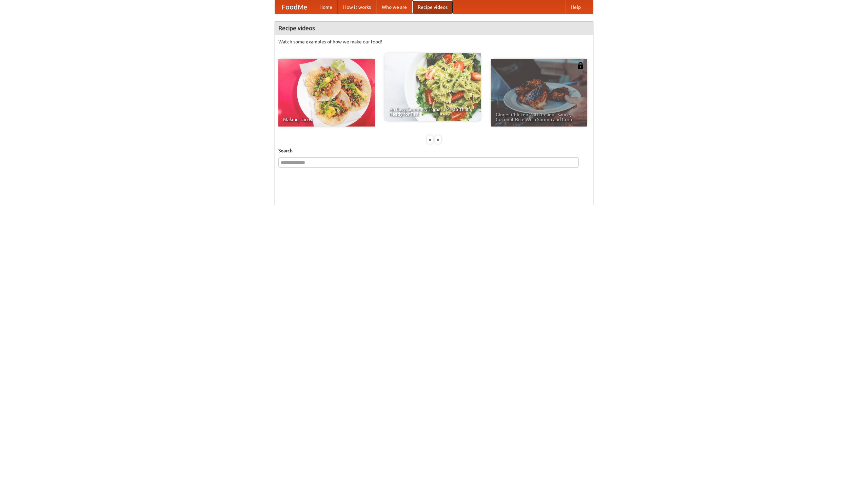  Describe the element at coordinates (294, 7) in the screenshot. I see `a: FoodMe` at that location.